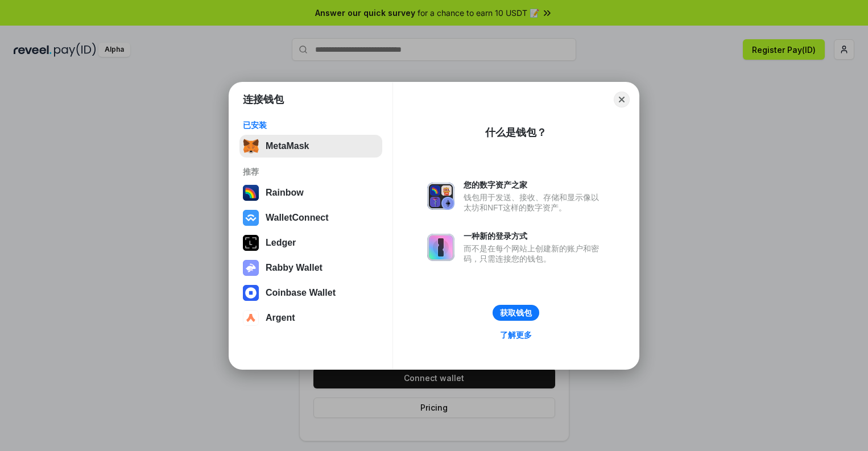 Image resolution: width=868 pixels, height=451 pixels. What do you see at coordinates (534, 236) in the screenshot?
I see `div: 一种新的登录方式` at bounding box center [534, 236].